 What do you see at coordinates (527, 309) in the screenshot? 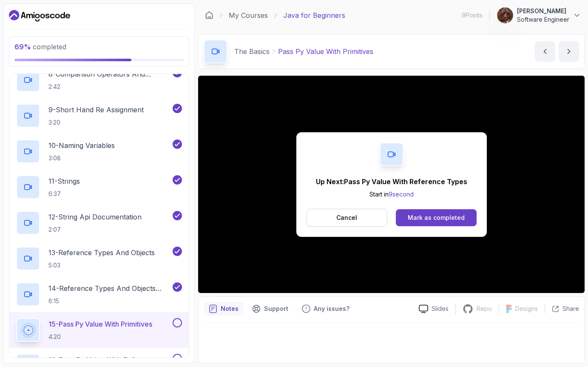
I see `p: Designs` at bounding box center [527, 309].